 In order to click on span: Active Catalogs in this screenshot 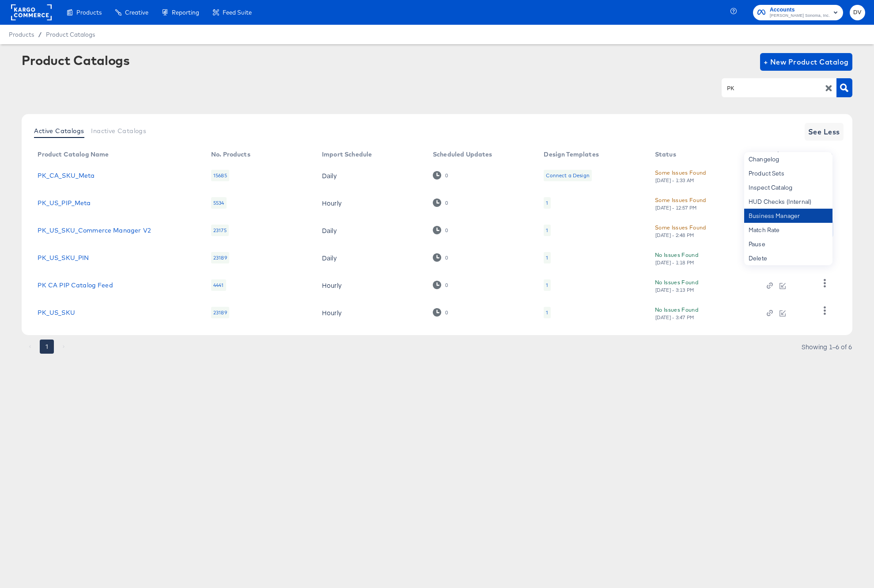, I will do `click(59, 131)`.